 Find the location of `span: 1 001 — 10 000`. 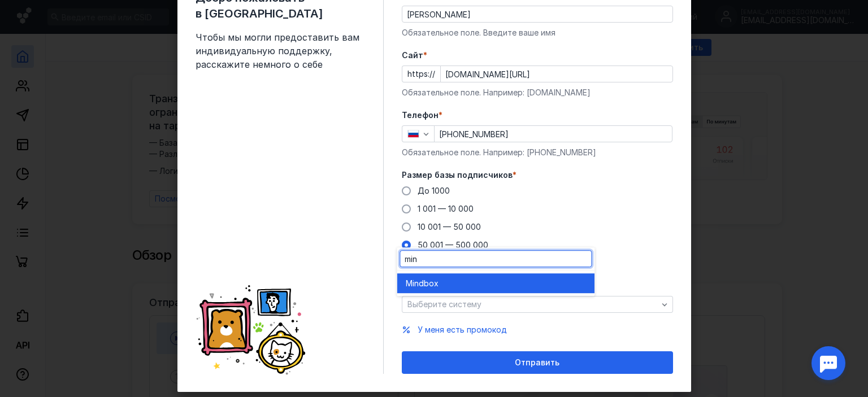

span: 1 001 — 10 000 is located at coordinates (445, 209).